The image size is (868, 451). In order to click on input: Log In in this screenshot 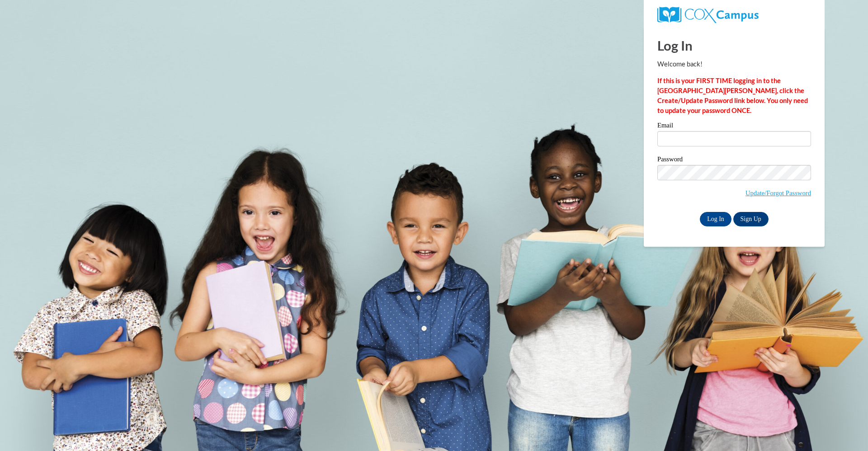, I will do `click(716, 220)`.